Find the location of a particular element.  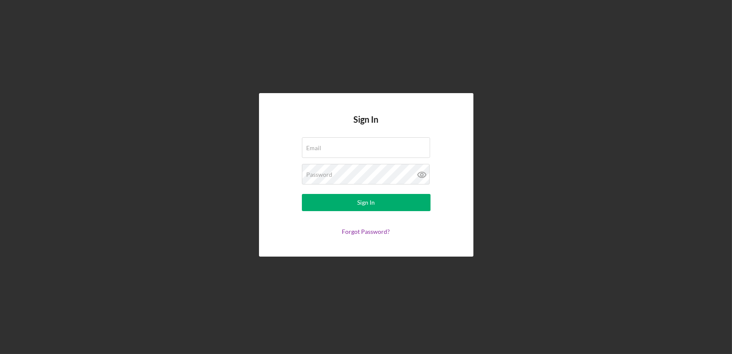

div: Sign In is located at coordinates (366, 202).